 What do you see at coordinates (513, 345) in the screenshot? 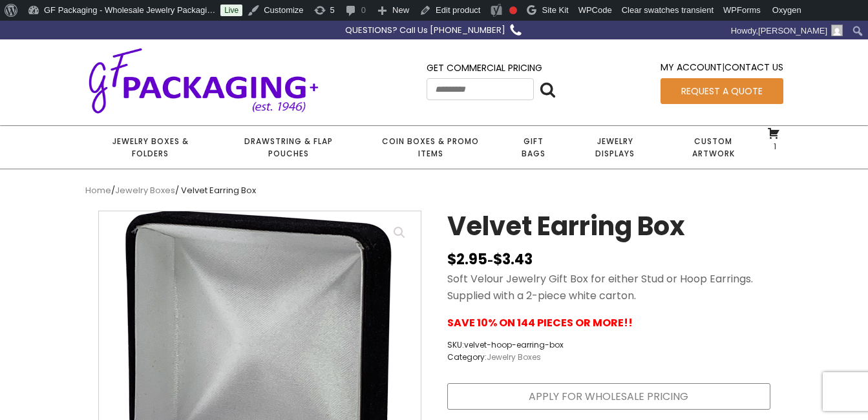
I see `span: velvet-hoop-earring-box` at bounding box center [513, 345].